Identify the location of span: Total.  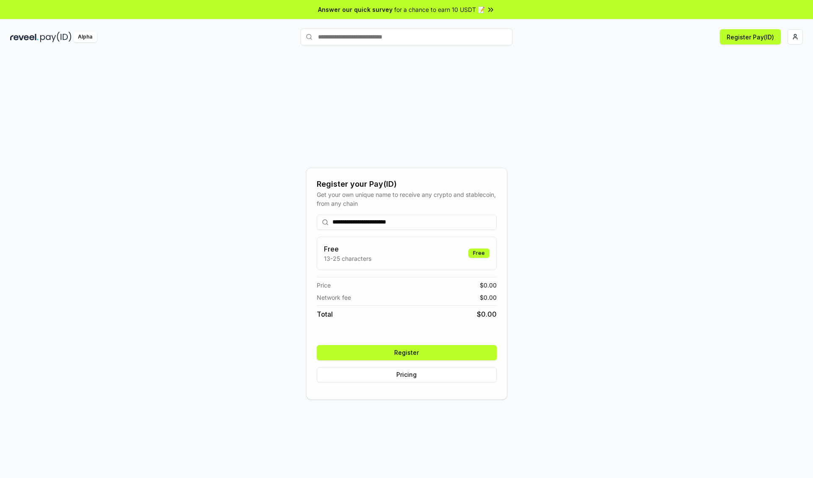
(325, 314).